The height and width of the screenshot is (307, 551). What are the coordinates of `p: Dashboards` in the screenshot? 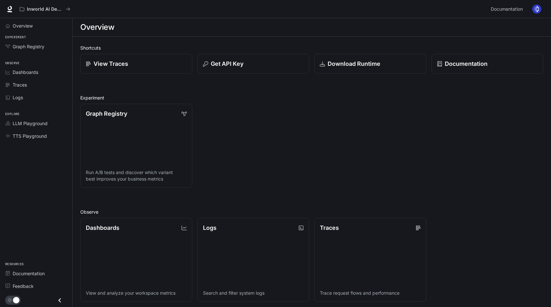 It's located at (103, 227).